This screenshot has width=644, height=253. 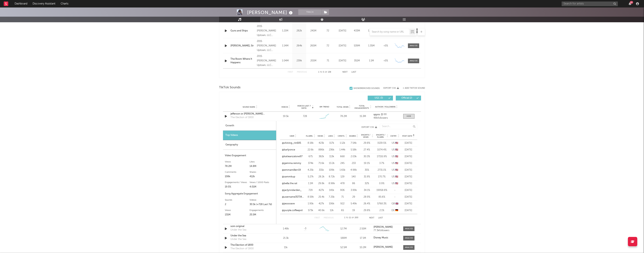 I want to click on div: 129, so click(x=342, y=177).